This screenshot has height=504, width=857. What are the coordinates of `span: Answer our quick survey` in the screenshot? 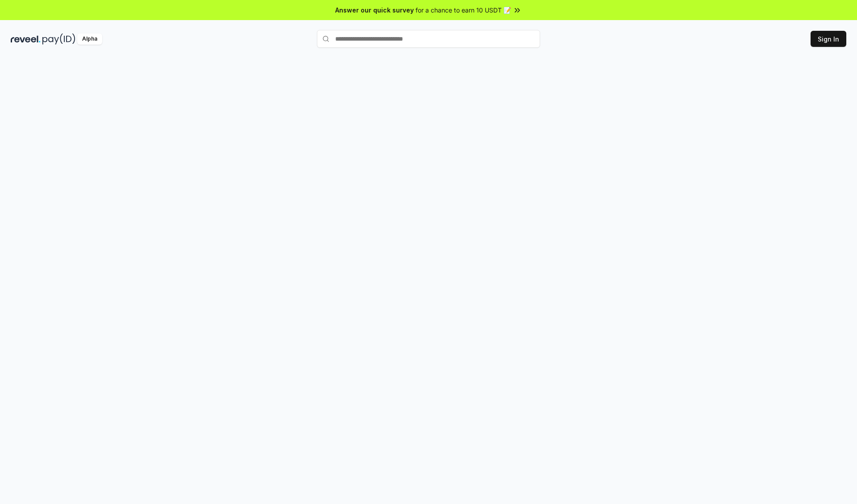 It's located at (375, 10).